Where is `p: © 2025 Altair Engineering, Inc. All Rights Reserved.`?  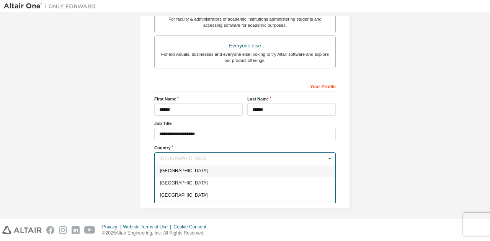 p: © 2025 Altair Engineering, Inc. All Rights Reserved. is located at coordinates (156, 233).